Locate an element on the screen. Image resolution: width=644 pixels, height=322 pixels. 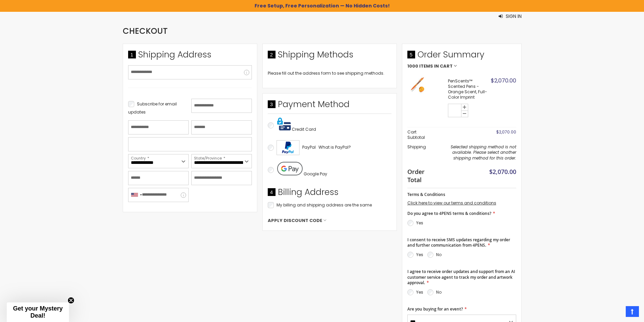
span: Sign In is located at coordinates (513, 16).